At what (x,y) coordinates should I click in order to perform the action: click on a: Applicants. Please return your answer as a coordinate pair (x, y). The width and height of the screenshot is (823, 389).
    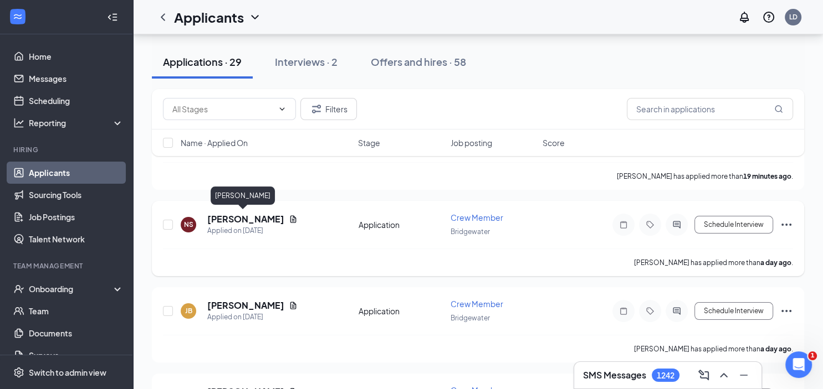
    Looking at the image, I should click on (76, 173).